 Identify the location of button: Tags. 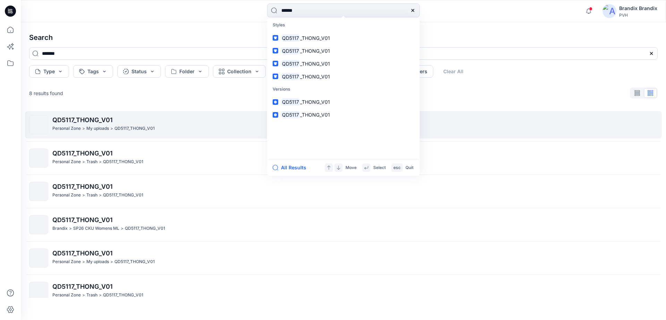
(93, 72).